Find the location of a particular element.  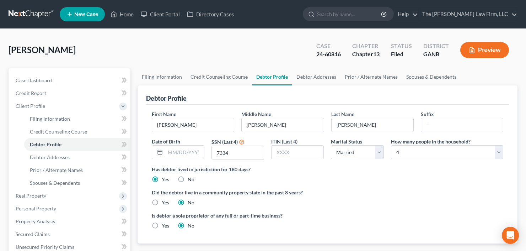

span: Property Analysis is located at coordinates (35, 221).